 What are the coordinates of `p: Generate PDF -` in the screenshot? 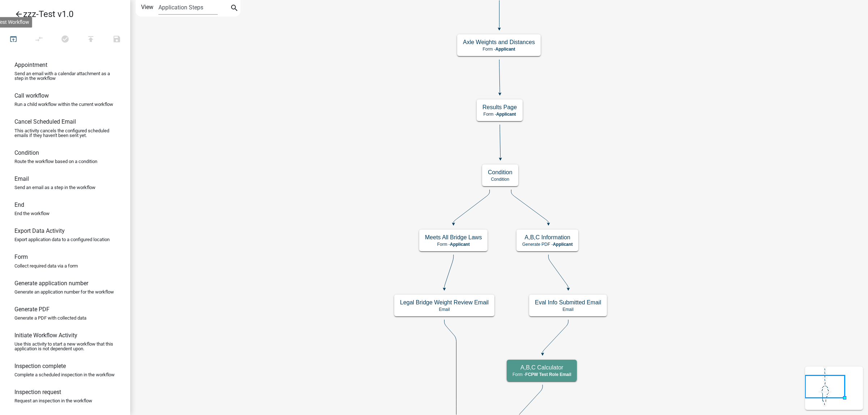 It's located at (547, 244).